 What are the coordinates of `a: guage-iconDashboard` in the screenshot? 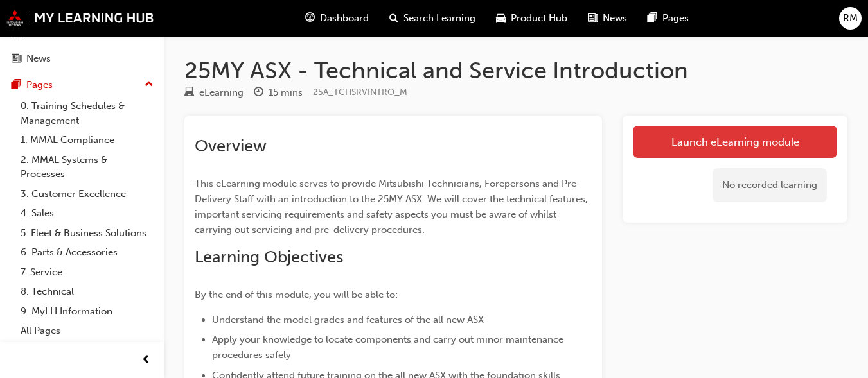 It's located at (337, 18).